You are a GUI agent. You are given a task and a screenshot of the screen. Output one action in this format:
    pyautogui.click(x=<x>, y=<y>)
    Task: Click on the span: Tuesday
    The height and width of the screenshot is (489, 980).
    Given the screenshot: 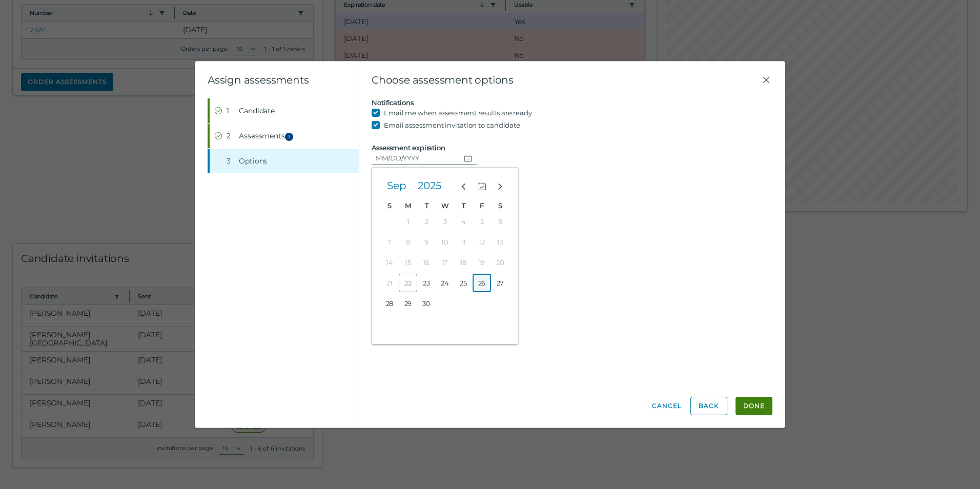 What is the action you would take?
    pyautogui.click(x=427, y=206)
    